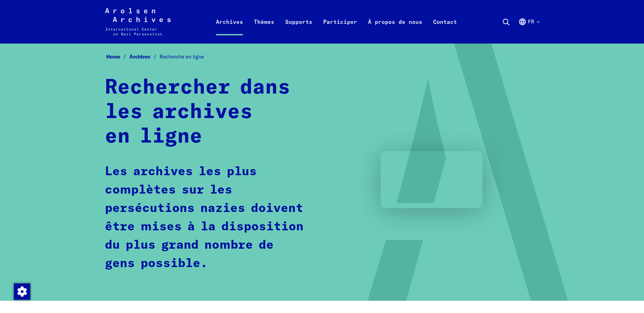  Describe the element at coordinates (322, 57) in the screenshot. I see `nav: Breadcrumb` at that location.